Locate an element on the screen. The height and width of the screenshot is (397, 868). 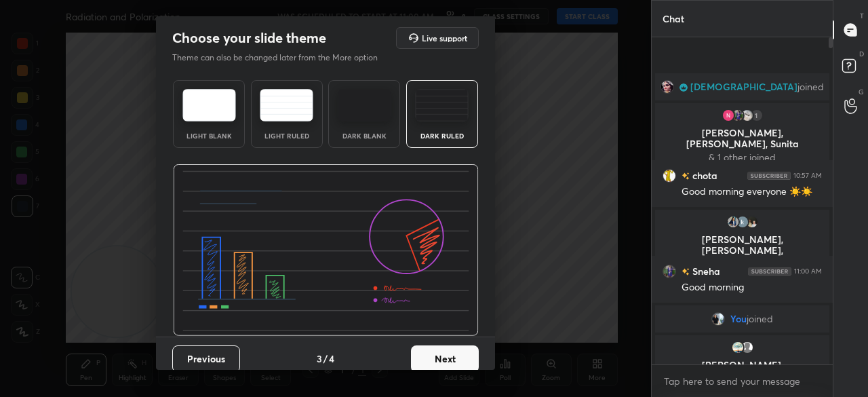
div: grid is located at coordinates (742, 217).